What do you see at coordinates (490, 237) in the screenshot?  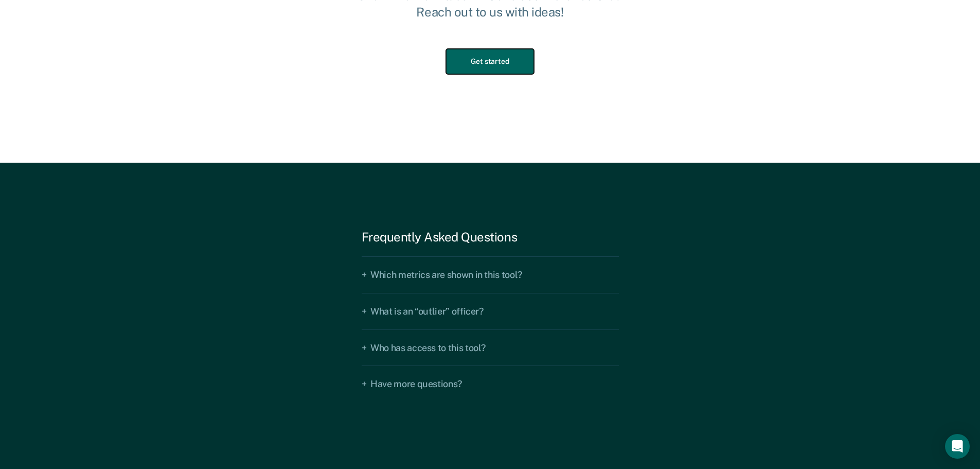 I see `div: Frequently Asked Questions` at bounding box center [490, 237].